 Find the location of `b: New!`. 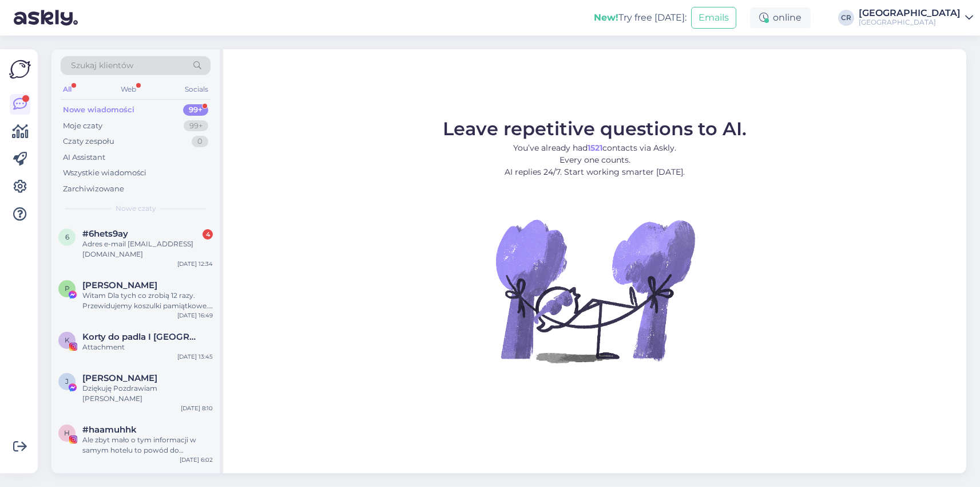

b: New! is located at coordinates (606, 17).